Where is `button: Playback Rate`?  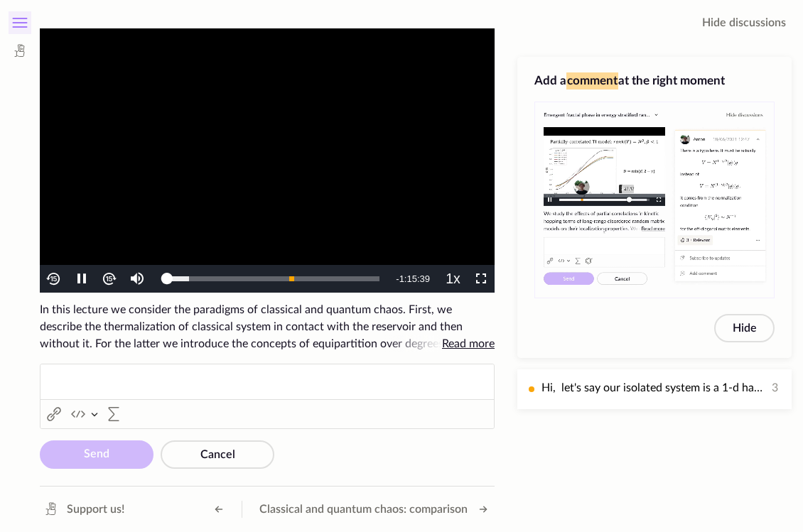 button: Playback Rate is located at coordinates (453, 279).